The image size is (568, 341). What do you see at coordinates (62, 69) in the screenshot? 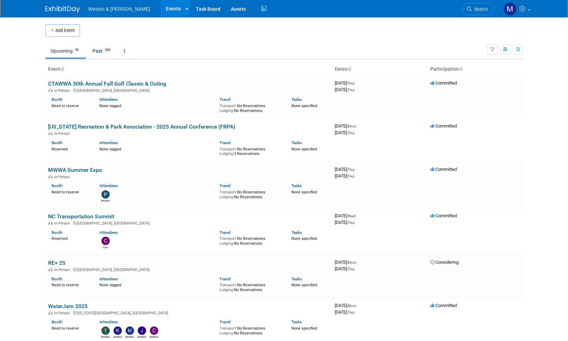
I see `a: Sort by Event Name` at bounding box center [62, 69].